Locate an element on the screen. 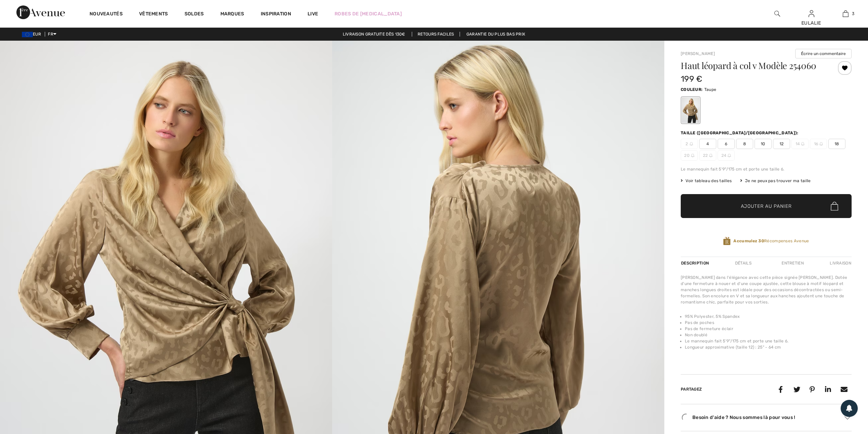 This screenshot has width=868, height=434. li: Le mannequin fait 5'9"/175 cm et porte une taille 6. is located at coordinates (768, 341).